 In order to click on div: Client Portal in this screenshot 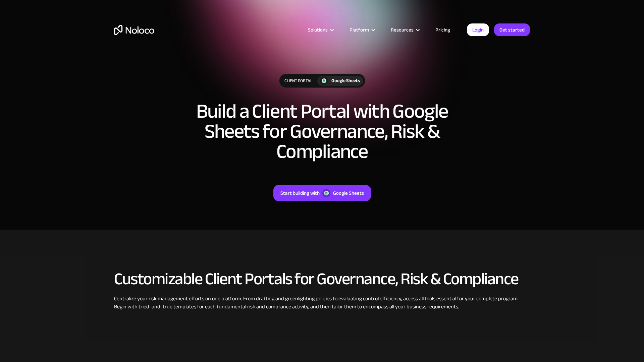, I will do `click(298, 81)`.